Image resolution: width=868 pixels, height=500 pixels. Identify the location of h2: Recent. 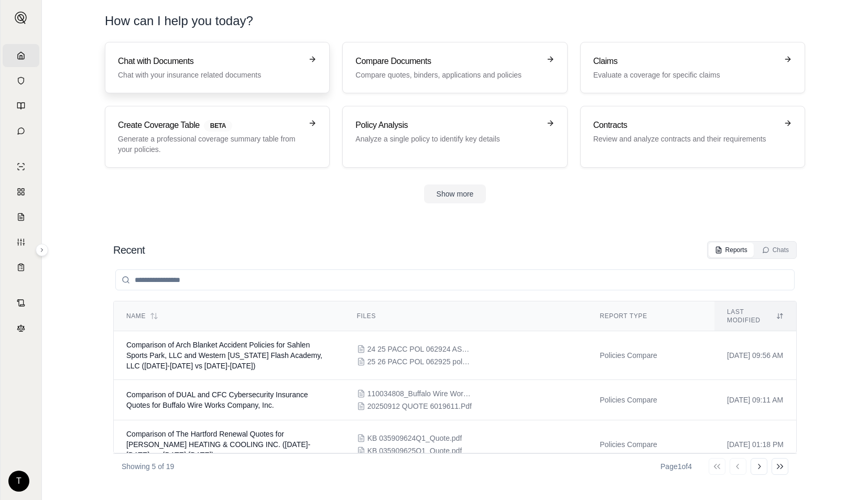
(129, 250).